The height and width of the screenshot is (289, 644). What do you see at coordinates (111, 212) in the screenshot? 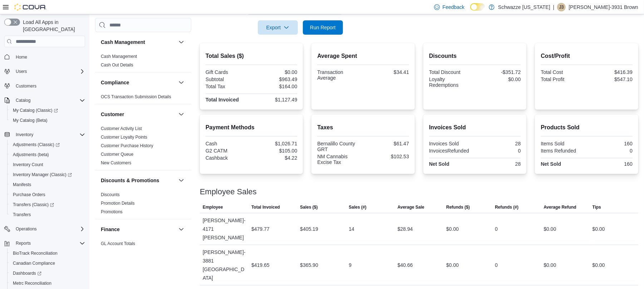
I see `a: Promotions` at bounding box center [111, 212].